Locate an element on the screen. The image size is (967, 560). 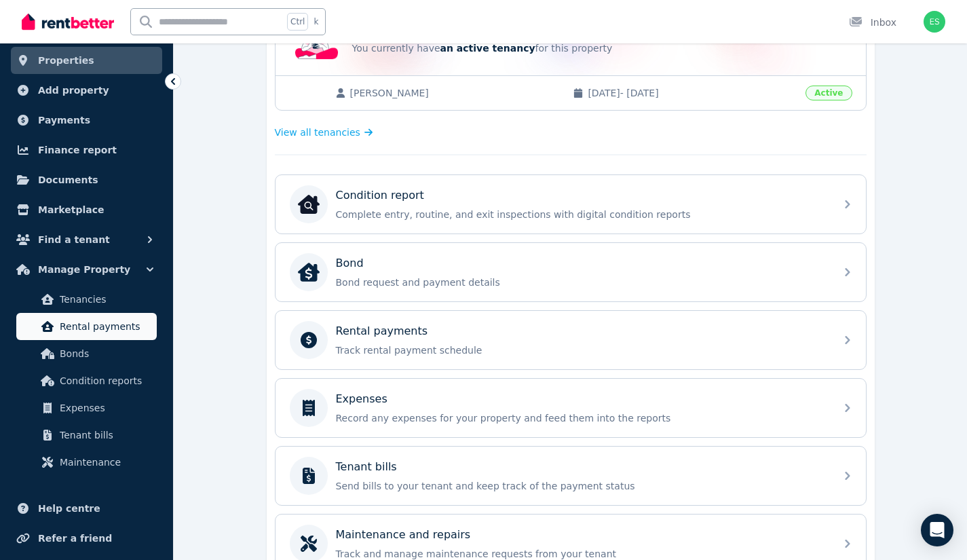
a: Refer a friend is located at coordinates (86, 538).